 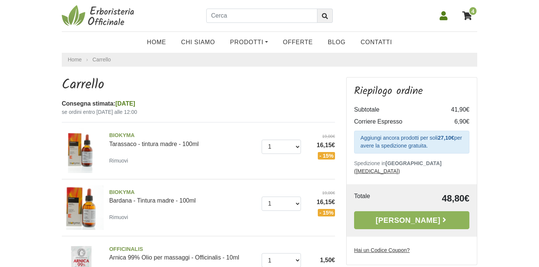 I want to click on h1: Carrello, so click(x=198, y=85).